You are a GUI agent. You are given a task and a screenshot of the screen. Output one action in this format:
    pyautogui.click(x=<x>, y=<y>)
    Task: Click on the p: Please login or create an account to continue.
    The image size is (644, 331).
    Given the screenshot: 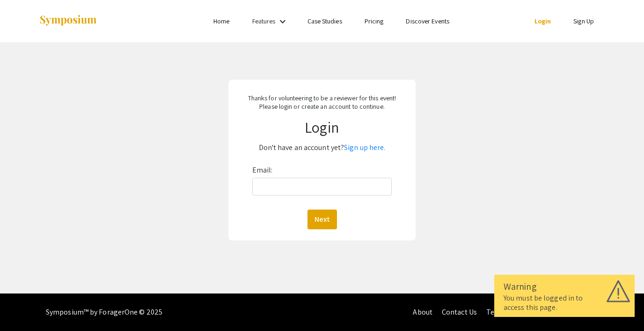 What is the action you would take?
    pyautogui.click(x=322, y=106)
    